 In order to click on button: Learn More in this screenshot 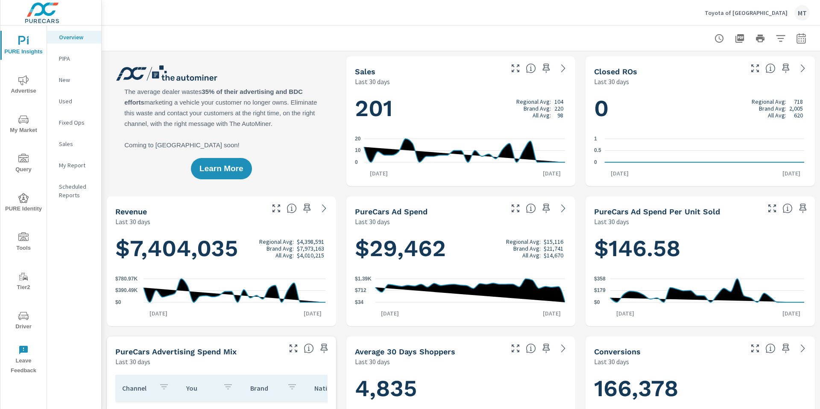, I will do `click(221, 169)`.